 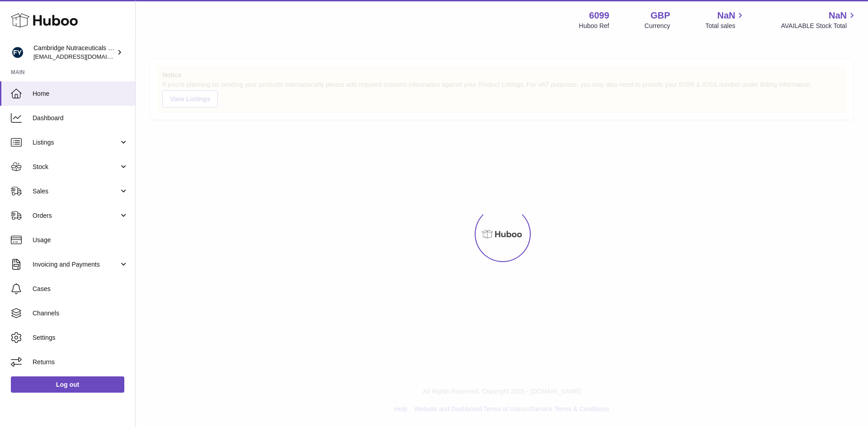 I want to click on span: Settings, so click(x=80, y=338).